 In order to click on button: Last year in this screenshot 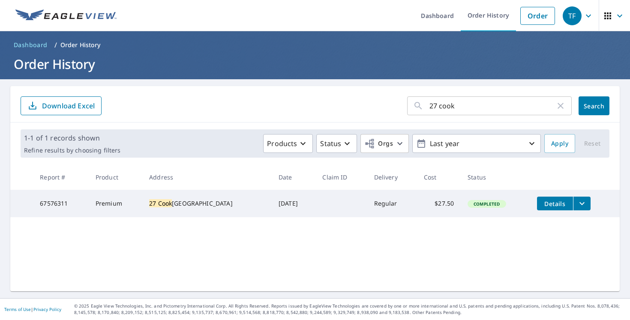, I will do `click(476, 144)`.